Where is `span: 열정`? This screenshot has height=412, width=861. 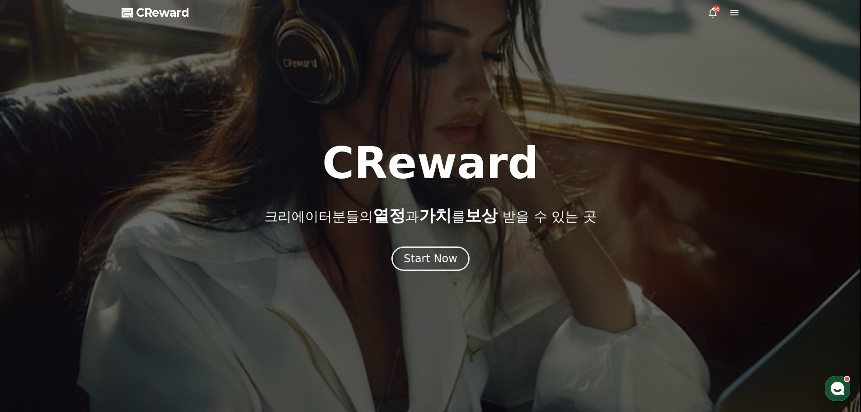
span: 열정 is located at coordinates (389, 215).